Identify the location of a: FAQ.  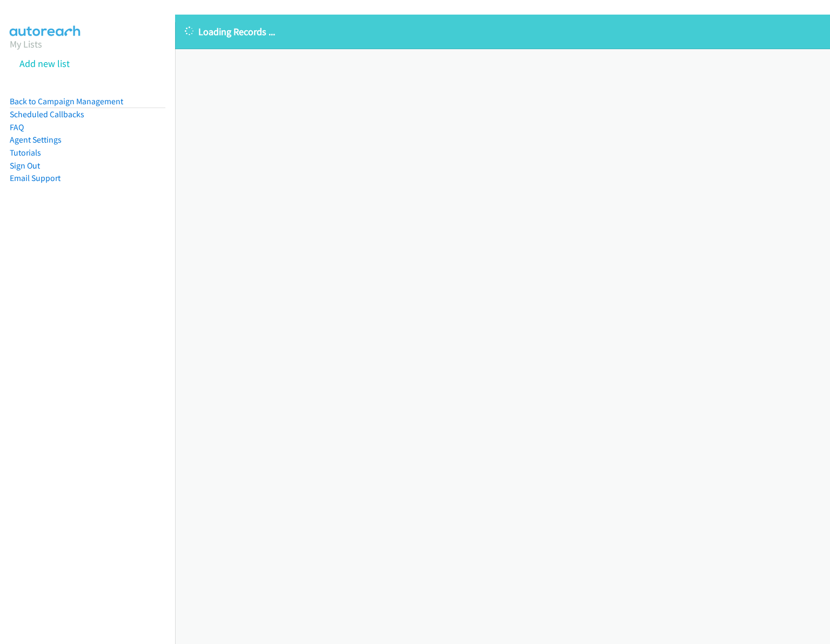
(17, 127).